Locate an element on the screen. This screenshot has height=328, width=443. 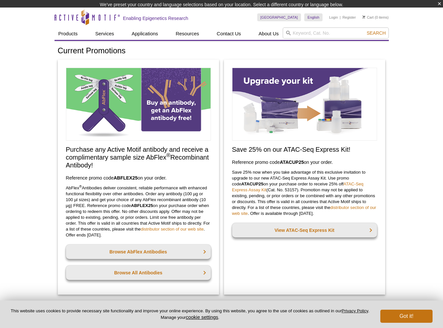
a: Resources is located at coordinates (188, 34).